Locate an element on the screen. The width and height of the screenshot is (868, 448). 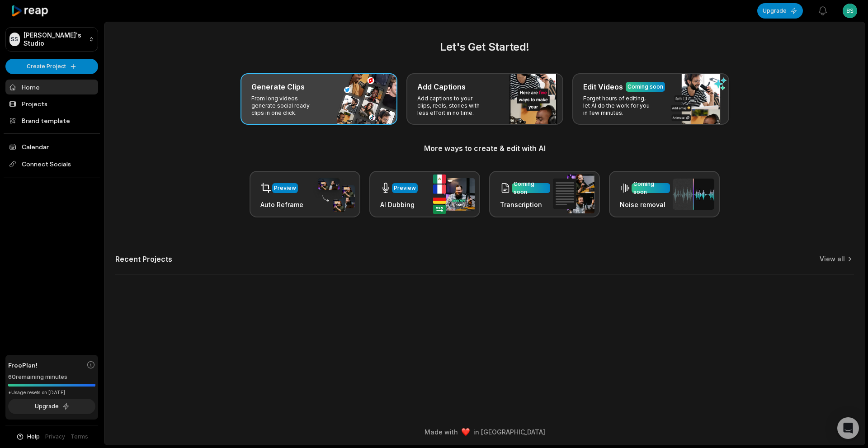
a: View all is located at coordinates (832, 259).